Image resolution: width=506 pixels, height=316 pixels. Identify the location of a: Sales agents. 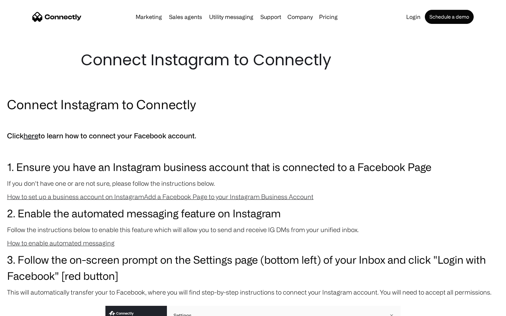
(185, 17).